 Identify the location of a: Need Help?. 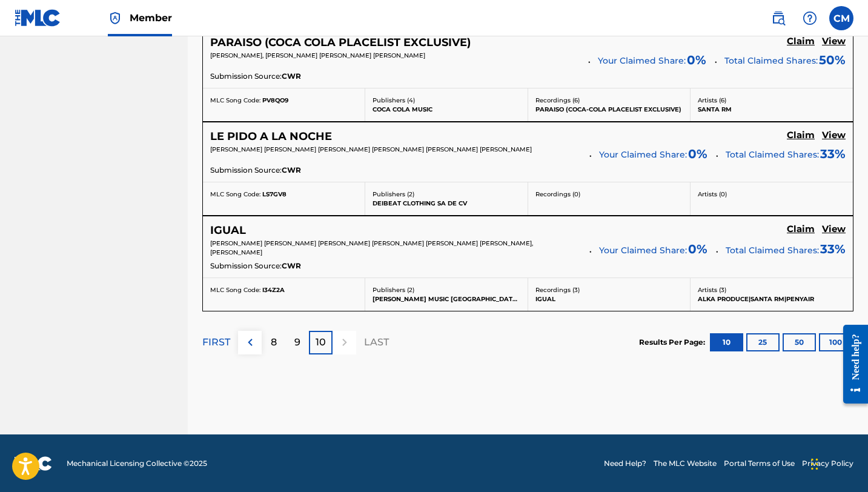
(625, 463).